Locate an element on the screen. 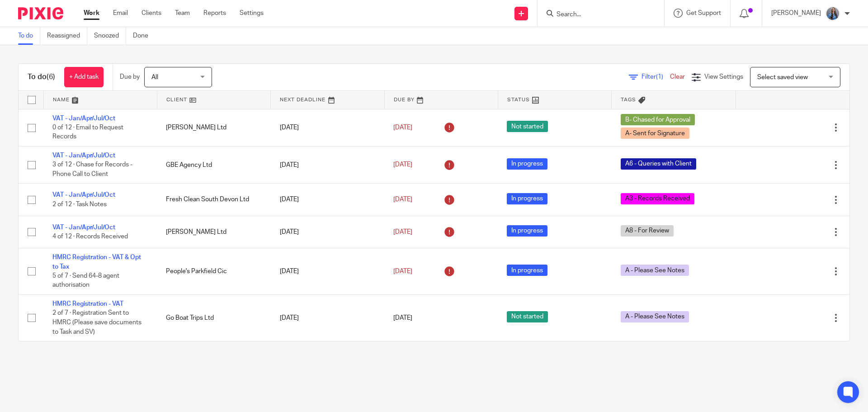 This screenshot has width=868, height=412. td: Go Boat Trips Ltd is located at coordinates (213, 318).